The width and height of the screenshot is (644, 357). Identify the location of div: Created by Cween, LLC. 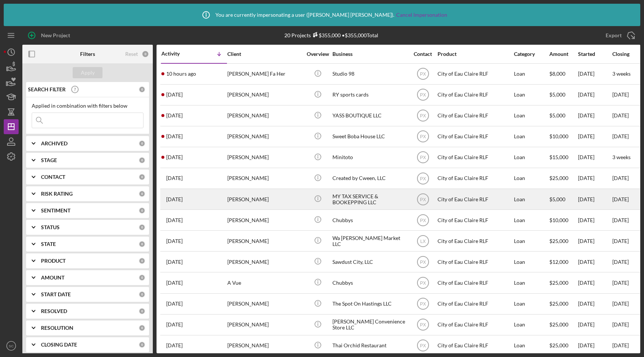
(370, 178).